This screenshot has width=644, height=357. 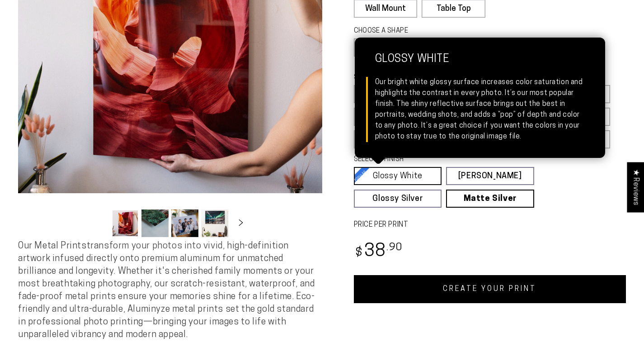 What do you see at coordinates (434, 78) in the screenshot?
I see `legend: SELECT A SIZE` at bounding box center [434, 78].